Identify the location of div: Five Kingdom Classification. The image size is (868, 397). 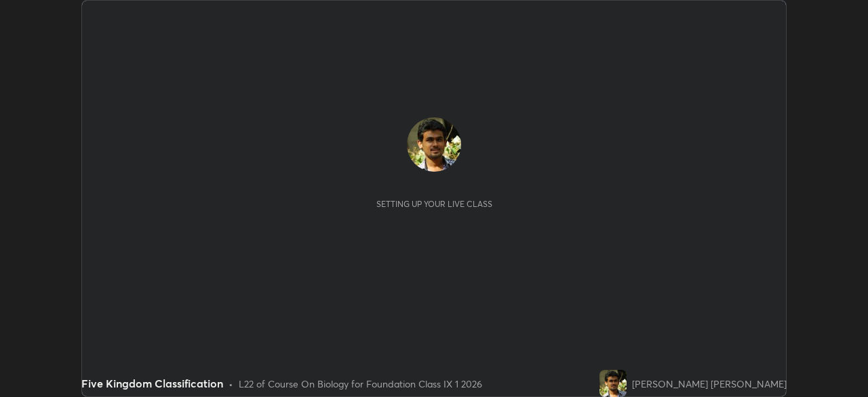
(152, 383).